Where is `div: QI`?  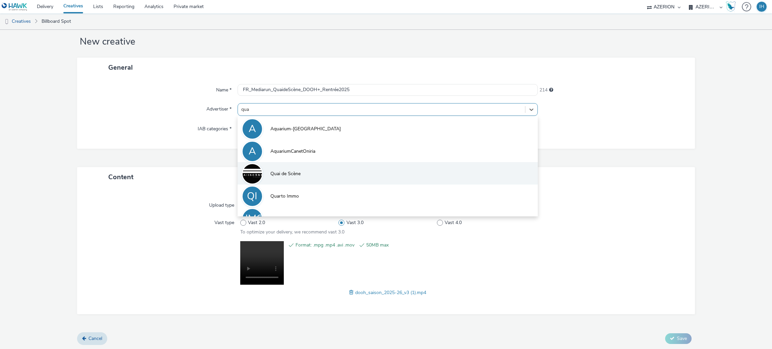
div: QI is located at coordinates (252, 196).